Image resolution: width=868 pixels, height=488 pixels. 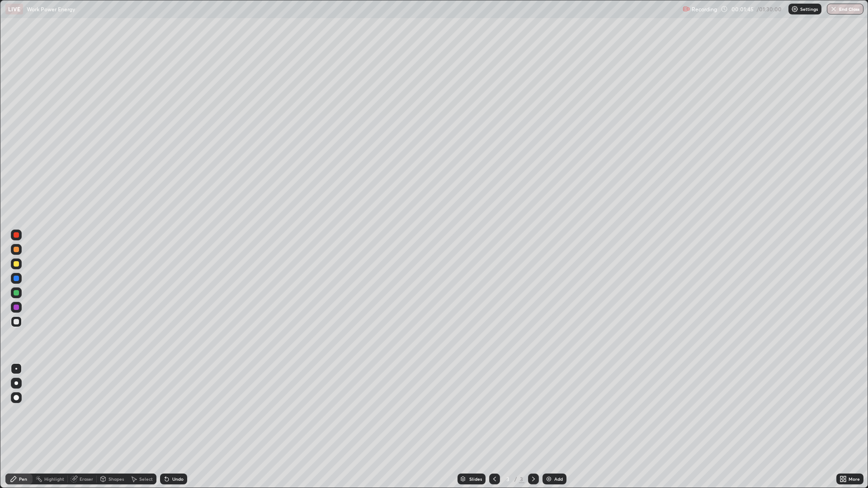 I want to click on div: Shapes, so click(x=116, y=479).